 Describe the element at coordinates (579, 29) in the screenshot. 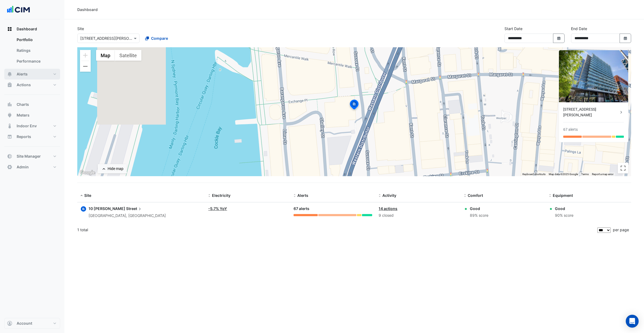

I see `label: End Date` at that location.